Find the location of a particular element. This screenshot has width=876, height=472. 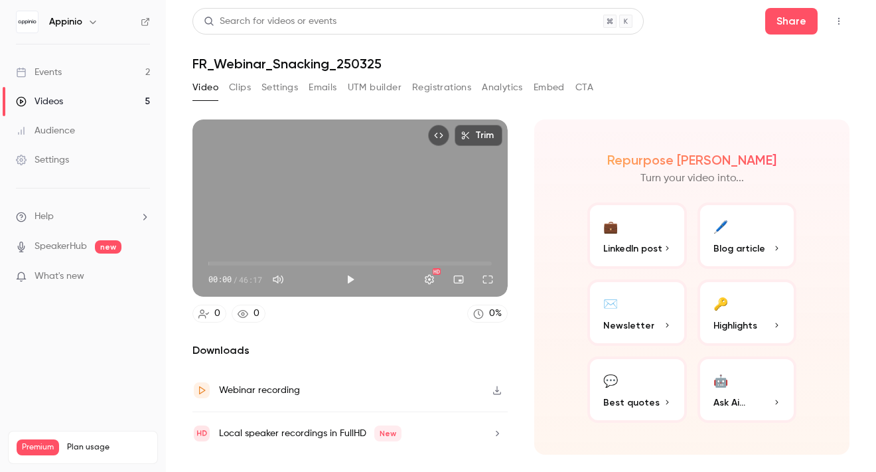

span: What's new is located at coordinates (59, 276).